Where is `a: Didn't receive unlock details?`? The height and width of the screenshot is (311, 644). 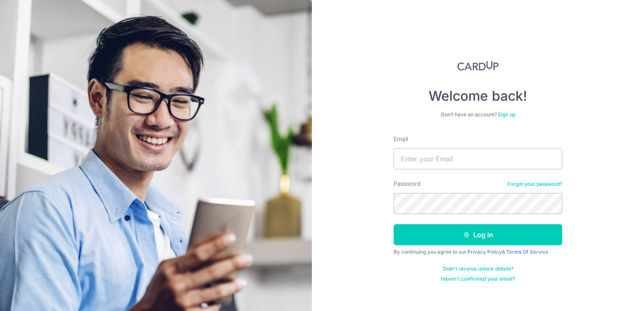
a: Didn't receive unlock details? is located at coordinates (478, 269).